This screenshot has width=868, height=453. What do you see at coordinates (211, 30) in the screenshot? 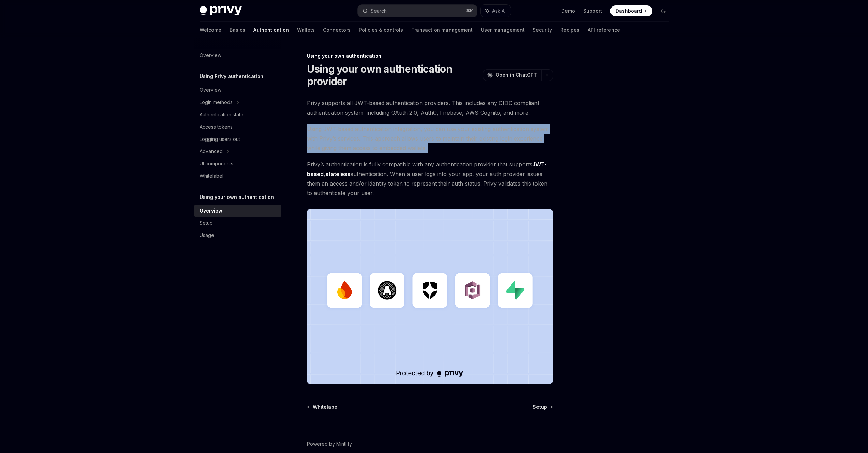
I see `a: Welcome` at bounding box center [211, 30].